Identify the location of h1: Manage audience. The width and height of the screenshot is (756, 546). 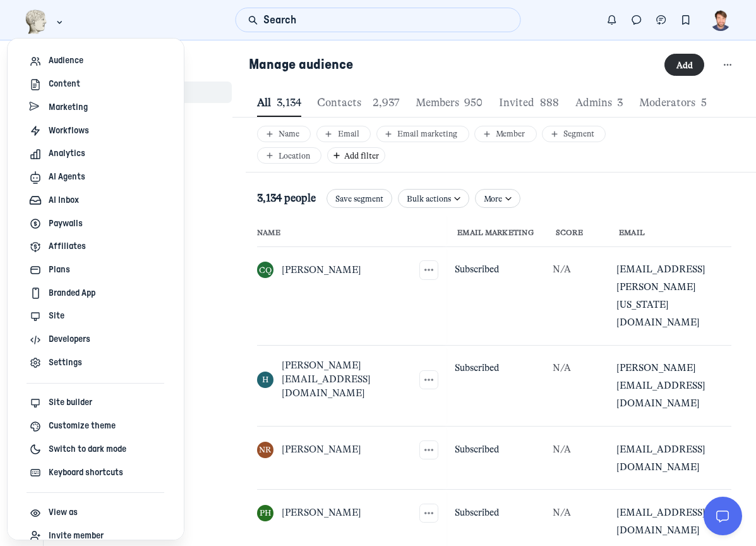
(451, 65).